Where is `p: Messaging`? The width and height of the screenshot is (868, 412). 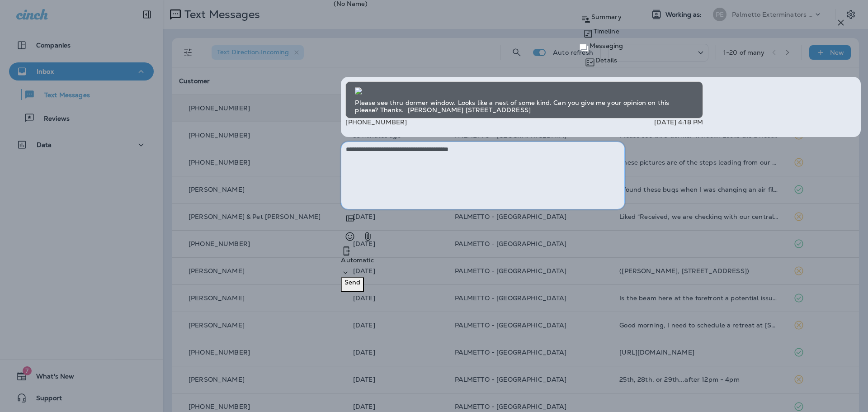 p: Messaging is located at coordinates (606, 46).